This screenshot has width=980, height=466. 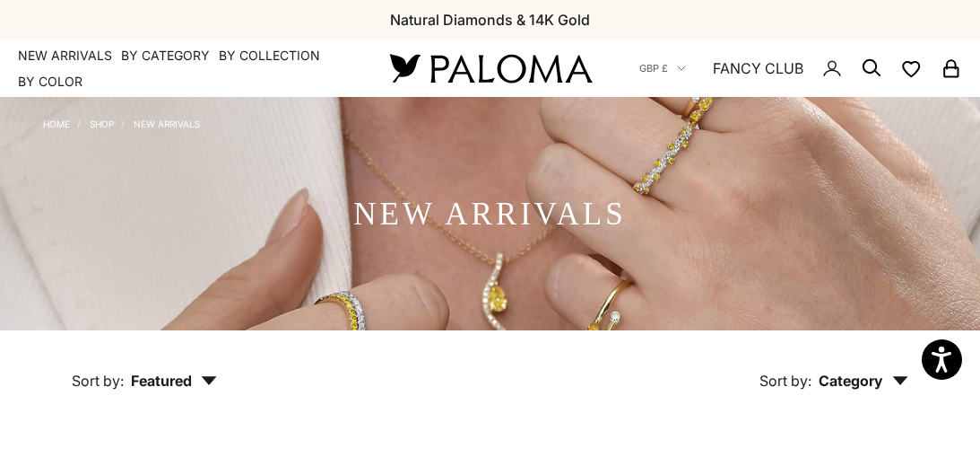 What do you see at coordinates (863, 381) in the screenshot?
I see `span: Category` at bounding box center [863, 381].